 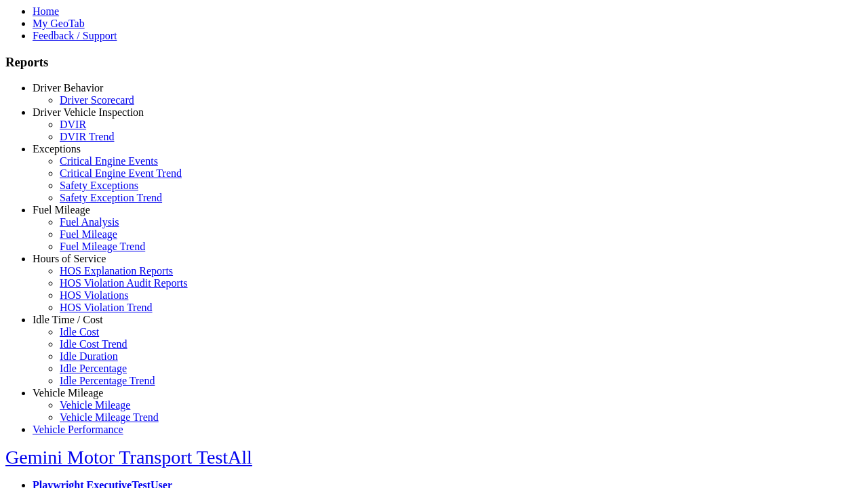 I want to click on a: Driver Vehicle Inspection, so click(x=88, y=112).